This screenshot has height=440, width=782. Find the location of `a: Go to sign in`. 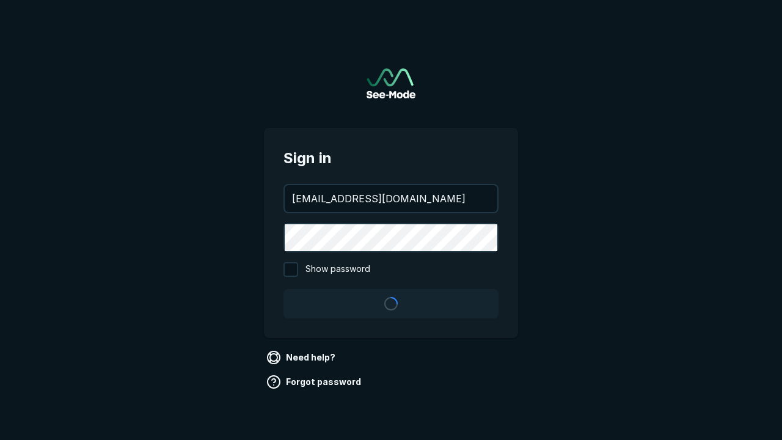

a: Go to sign in is located at coordinates (391, 83).